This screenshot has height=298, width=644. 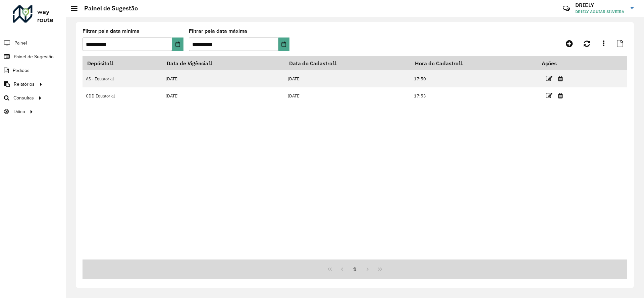 I want to click on label: Filtrar pela data mínima, so click(x=111, y=31).